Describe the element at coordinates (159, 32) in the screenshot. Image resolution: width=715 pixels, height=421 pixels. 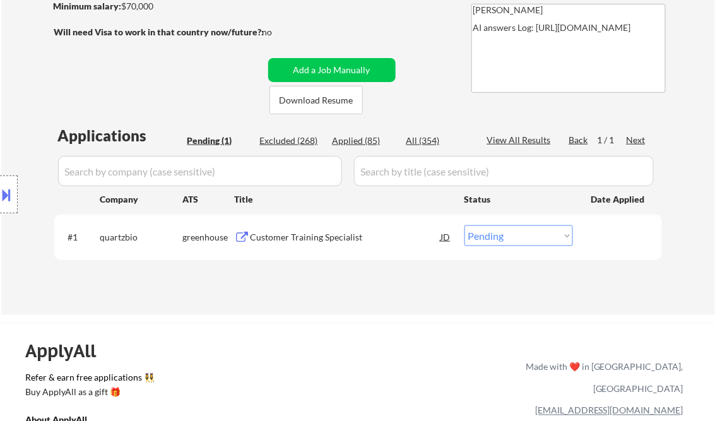
I see `strong: Will need Visa to work in that country now/future?:` at that location.